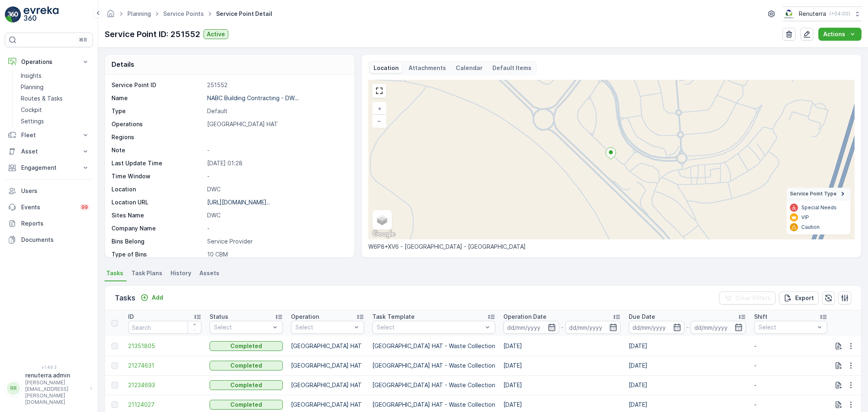 The width and height of the screenshot is (868, 412). Describe the element at coordinates (215, 34) in the screenshot. I see `button: Active` at that location.